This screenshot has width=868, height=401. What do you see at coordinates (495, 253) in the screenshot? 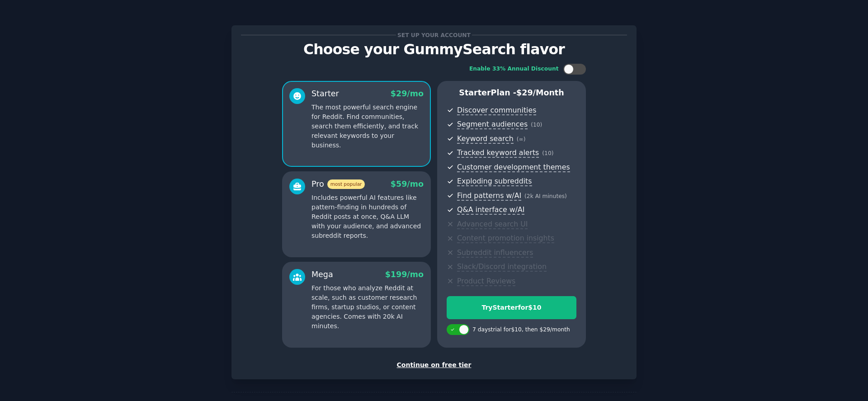
I see `span: Subreddit influencers` at bounding box center [495, 253].